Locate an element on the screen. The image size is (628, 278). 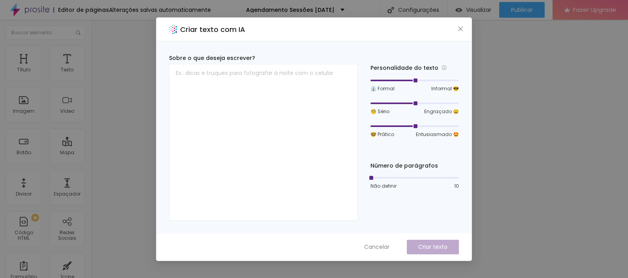
div: Número de parágrafos is located at coordinates (415, 166).